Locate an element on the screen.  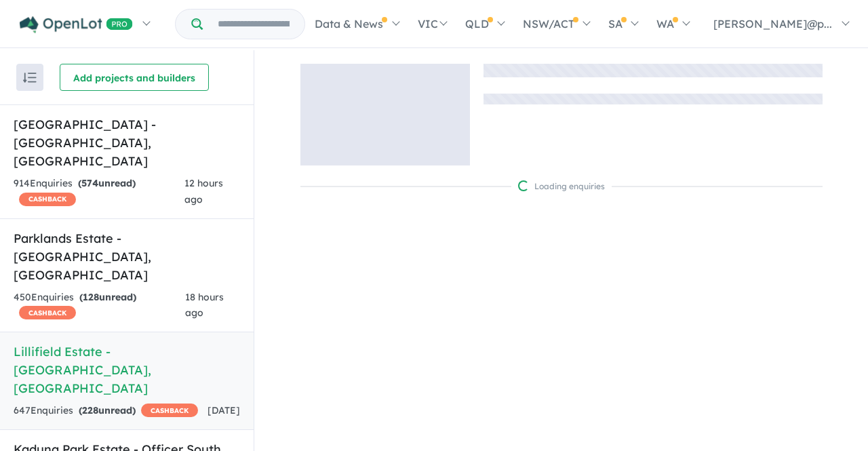
div: 647 Enquir ies is located at coordinates (106, 411).